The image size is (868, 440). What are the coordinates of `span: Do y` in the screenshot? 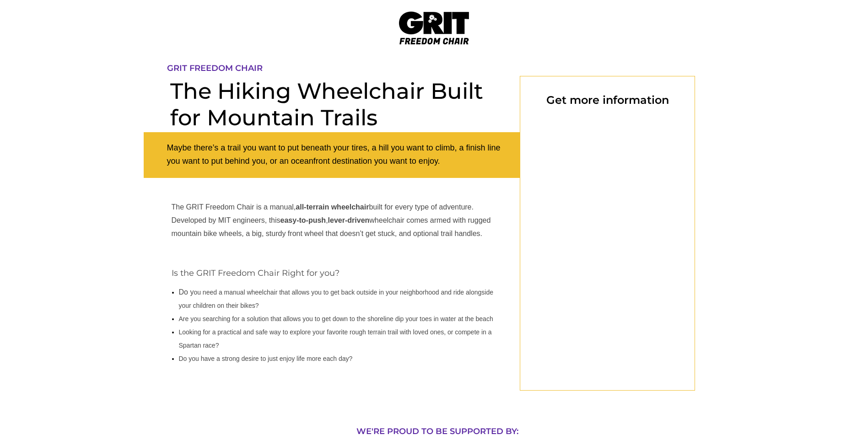 It's located at (187, 292).